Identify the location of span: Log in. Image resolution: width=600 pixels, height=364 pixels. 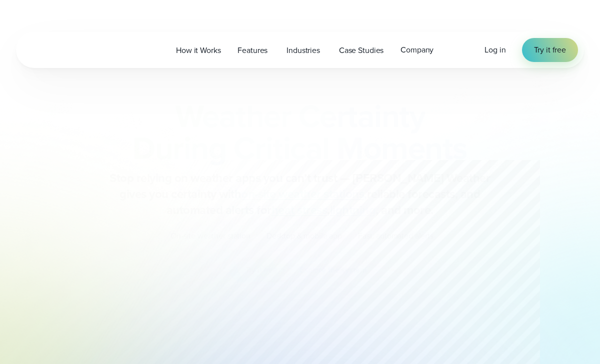
(495, 50).